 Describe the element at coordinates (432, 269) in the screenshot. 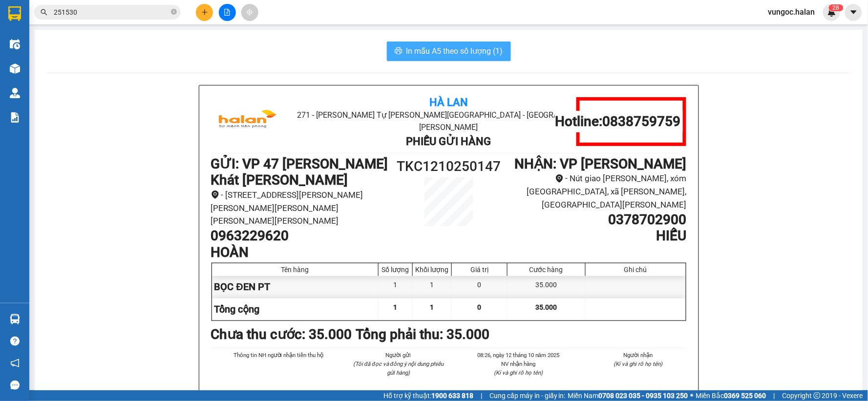

I see `div: Khối lượng` at that location.